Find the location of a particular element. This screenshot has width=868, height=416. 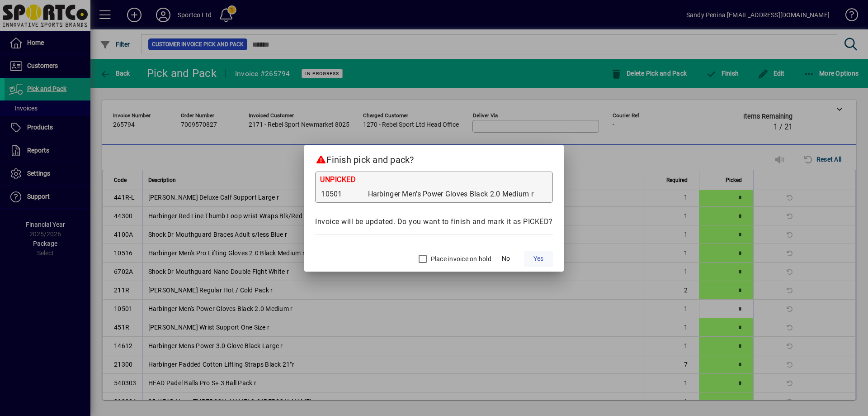

h2: Finish pick and pack? is located at coordinates (434, 158).